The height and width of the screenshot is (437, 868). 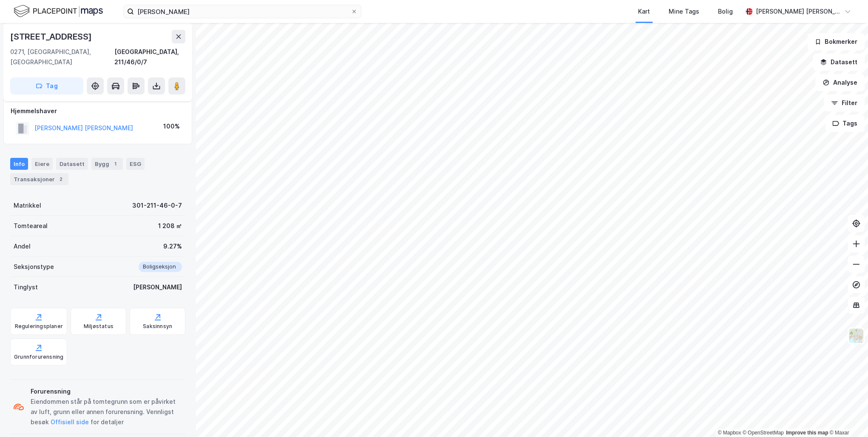 I want to click on div: Kontrollprogram for chat, so click(x=847, y=416).